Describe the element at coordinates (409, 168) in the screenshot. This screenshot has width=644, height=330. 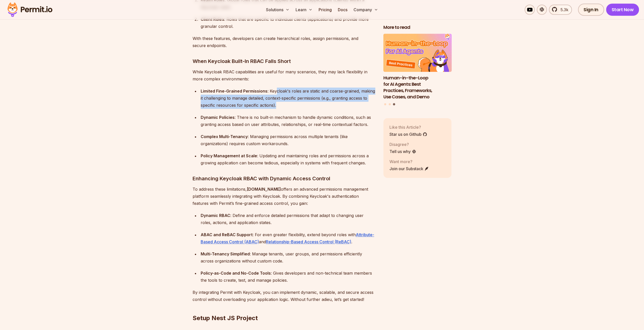
I see `a: Join our Substack` at that location.